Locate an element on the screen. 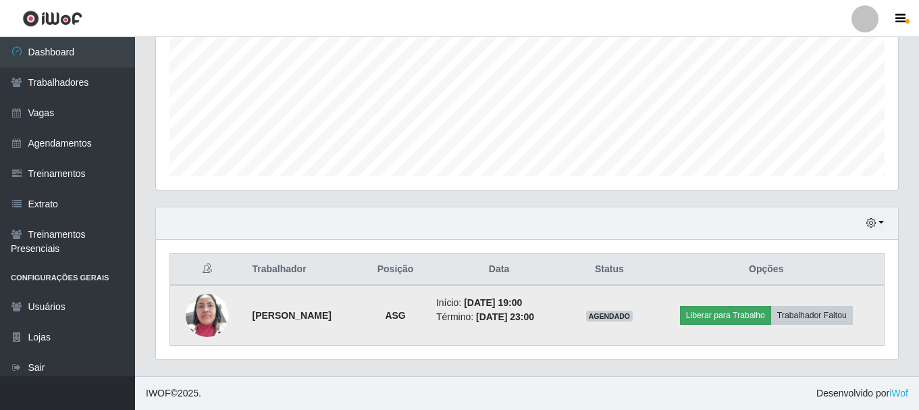 This screenshot has height=410, width=919. a: iWof is located at coordinates (899, 393).